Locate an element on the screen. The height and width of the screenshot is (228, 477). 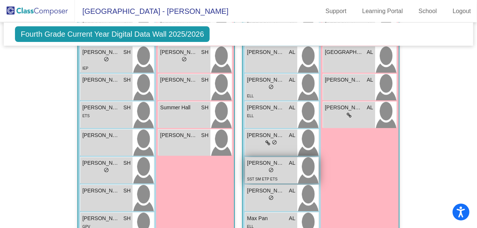
a: Logout is located at coordinates (462, 11).